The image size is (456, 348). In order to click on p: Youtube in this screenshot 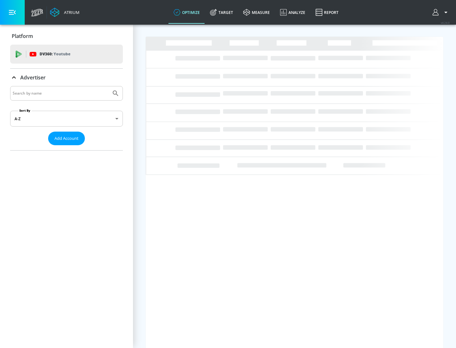, I will do `click(62, 54)`.